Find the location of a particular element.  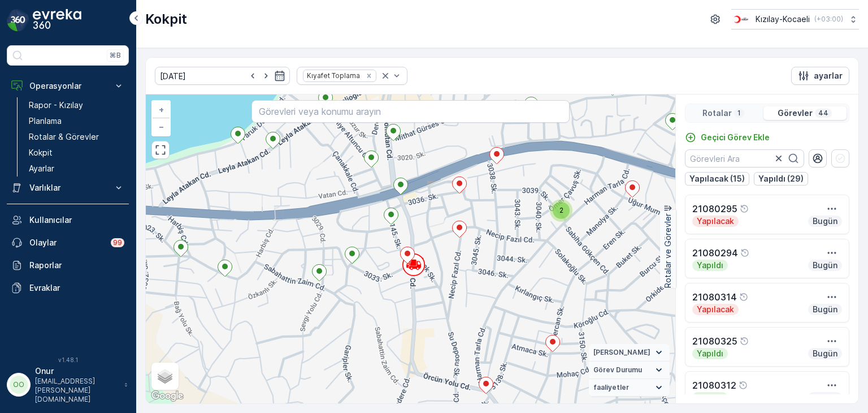

a: Geçici Görev Ekle is located at coordinates (727, 137).